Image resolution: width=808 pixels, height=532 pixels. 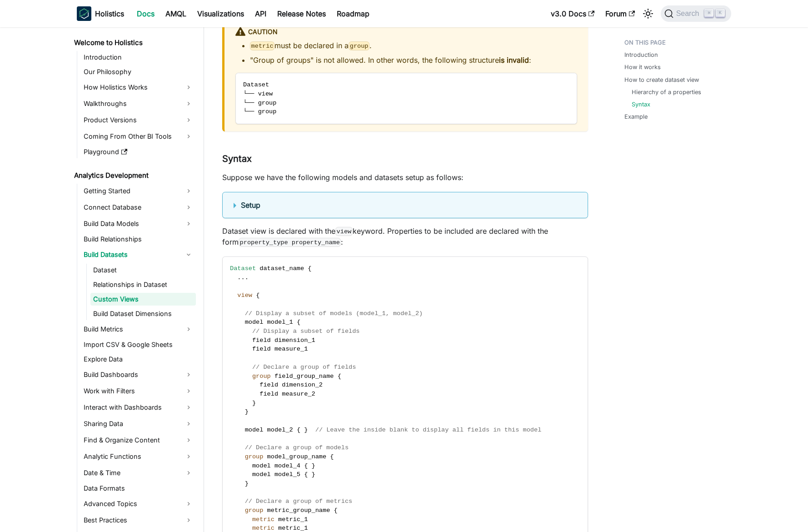 I want to click on a: AMQL, so click(x=176, y=14).